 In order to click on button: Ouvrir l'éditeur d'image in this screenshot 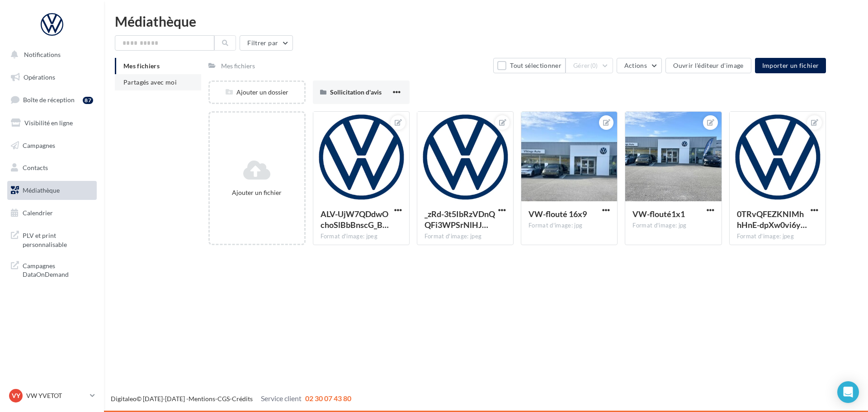, I will do `click(708, 66)`.